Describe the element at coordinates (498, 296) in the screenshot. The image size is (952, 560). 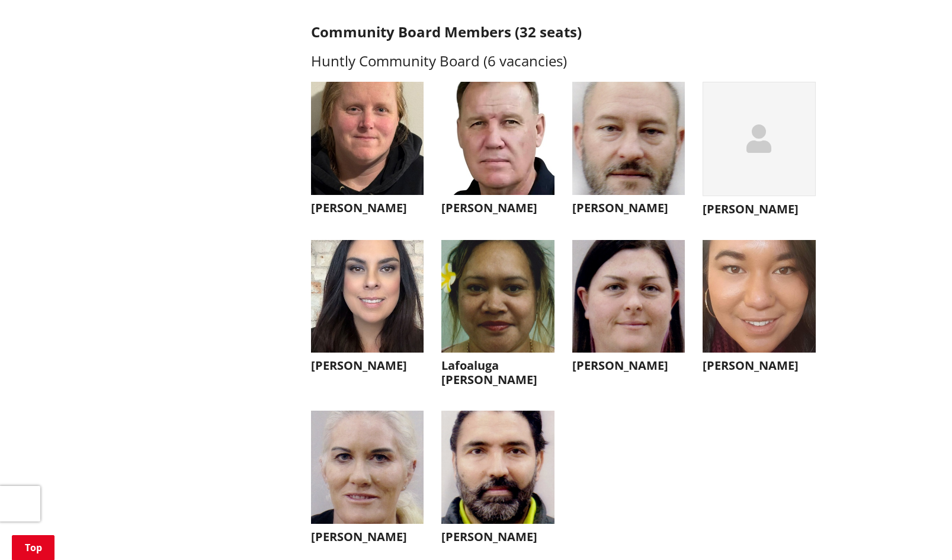
I see `img: WO-B-HU__SAKARIA_L__ySdbA` at that location.